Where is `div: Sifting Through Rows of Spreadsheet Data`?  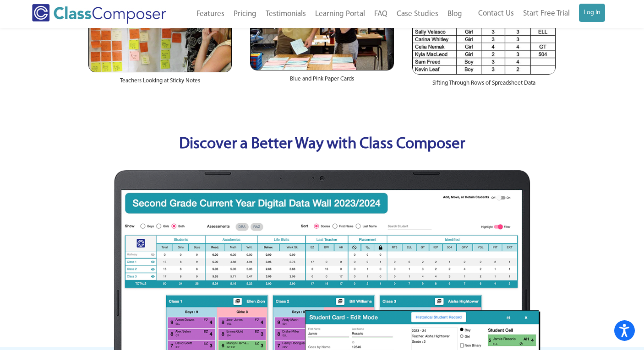
div: Sifting Through Rows of Spreadsheet Data is located at coordinates (484, 85).